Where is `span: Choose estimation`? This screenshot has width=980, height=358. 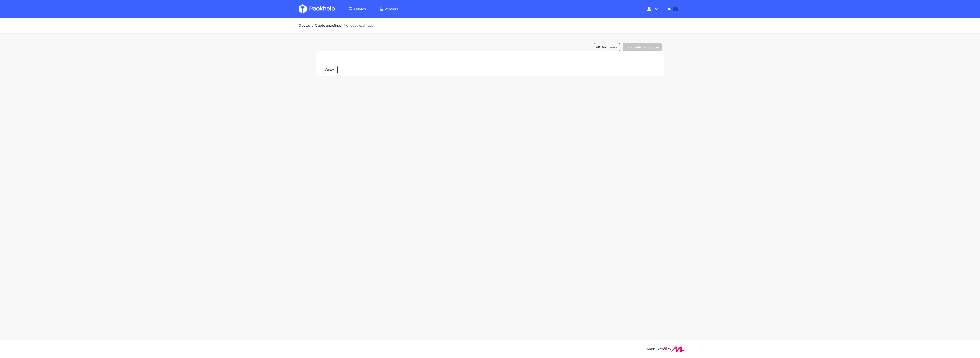 span: Choose estimation is located at coordinates (361, 25).